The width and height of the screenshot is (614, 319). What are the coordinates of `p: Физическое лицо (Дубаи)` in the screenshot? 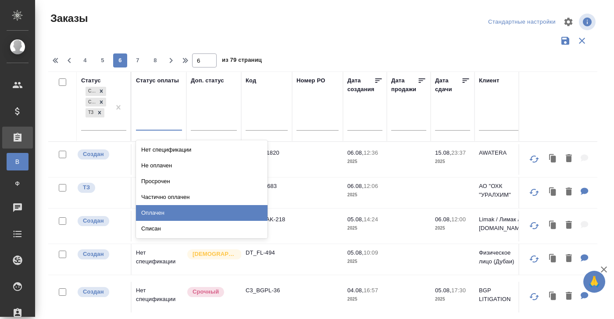 It's located at (500, 257).